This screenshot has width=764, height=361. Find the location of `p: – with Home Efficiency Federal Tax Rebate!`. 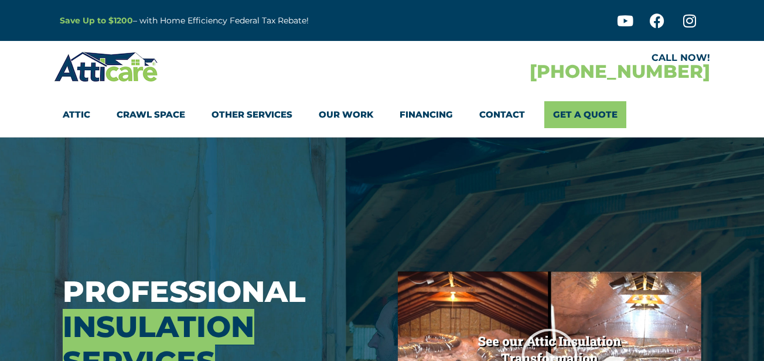

p: – with Home Efficiency Federal Tax Rebate! is located at coordinates (250, 21).